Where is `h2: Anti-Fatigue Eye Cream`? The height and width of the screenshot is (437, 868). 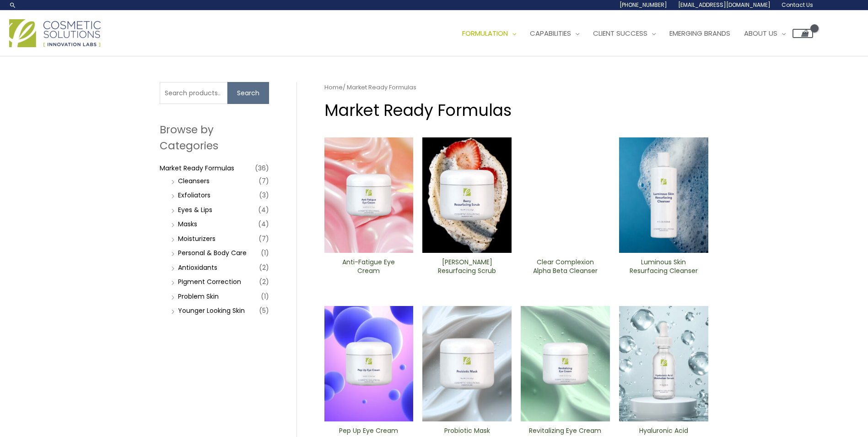
h2: Anti-Fatigue Eye Cream is located at coordinates (369, 267).